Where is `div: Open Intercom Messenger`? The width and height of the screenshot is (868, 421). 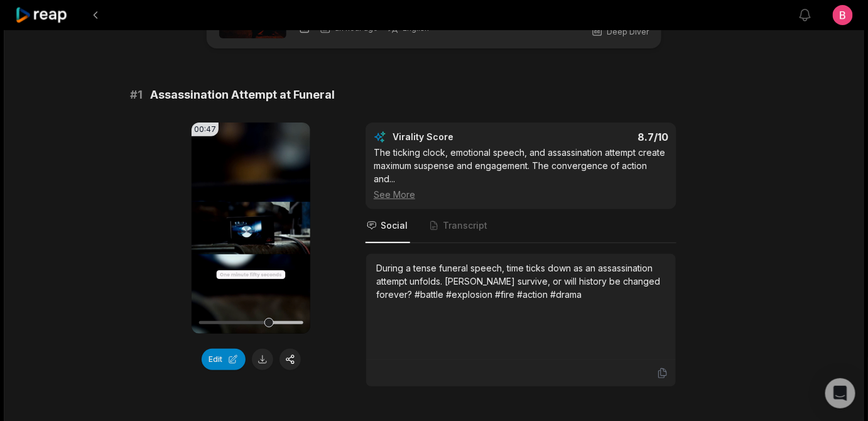
div: Open Intercom Messenger is located at coordinates (841, 394).